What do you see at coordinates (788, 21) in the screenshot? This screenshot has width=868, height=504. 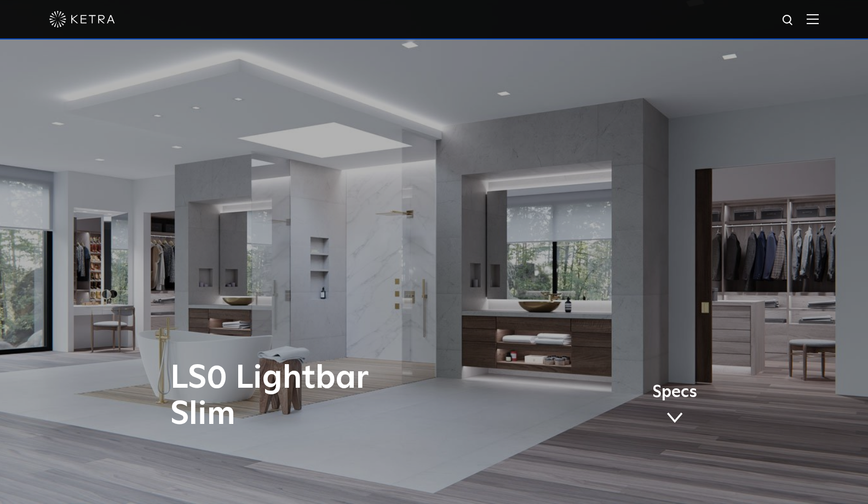 I see `img: search icon` at bounding box center [788, 21].